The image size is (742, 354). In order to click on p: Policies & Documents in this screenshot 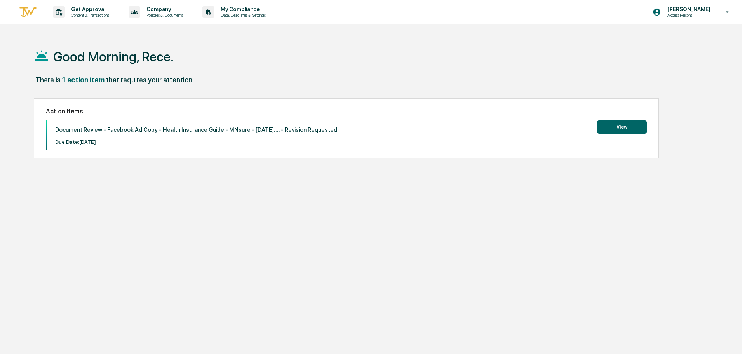, I will do `click(164, 15)`.